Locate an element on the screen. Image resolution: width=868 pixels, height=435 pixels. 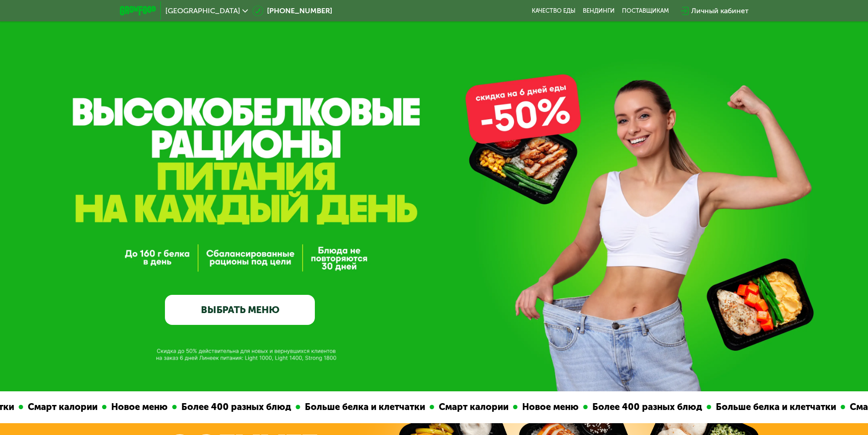
div: Смарт калории is located at coordinates (437, 407).